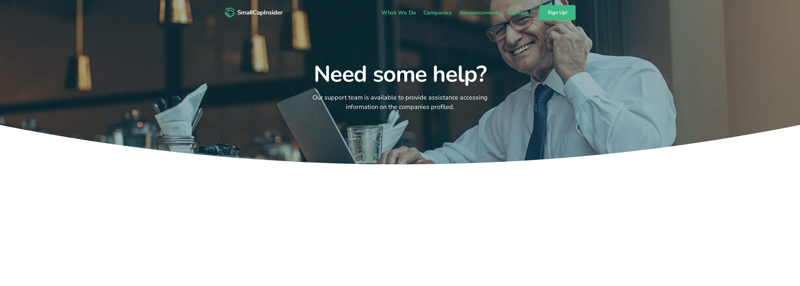 This screenshot has width=800, height=286. What do you see at coordinates (480, 13) in the screenshot?
I see `a: Announcements` at bounding box center [480, 13].